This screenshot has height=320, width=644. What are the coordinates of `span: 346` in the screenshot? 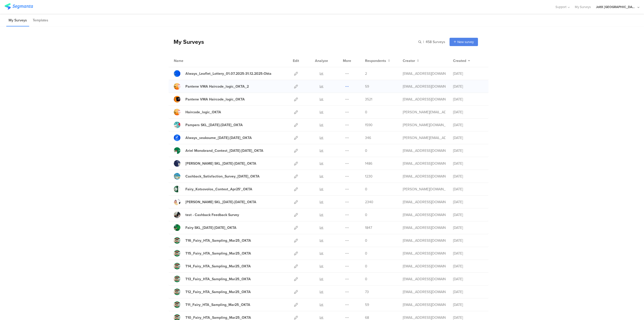 It's located at (368, 138).